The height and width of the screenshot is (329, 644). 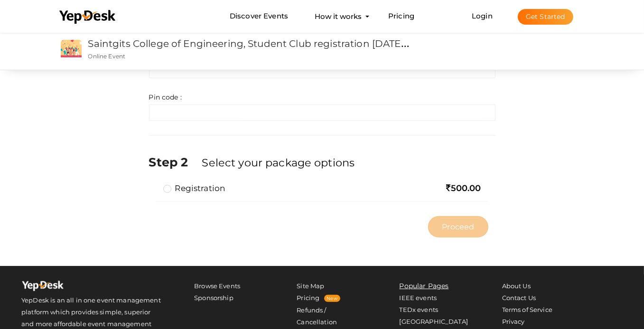 What do you see at coordinates (310, 286) in the screenshot?
I see `a: Site Map` at bounding box center [310, 286].